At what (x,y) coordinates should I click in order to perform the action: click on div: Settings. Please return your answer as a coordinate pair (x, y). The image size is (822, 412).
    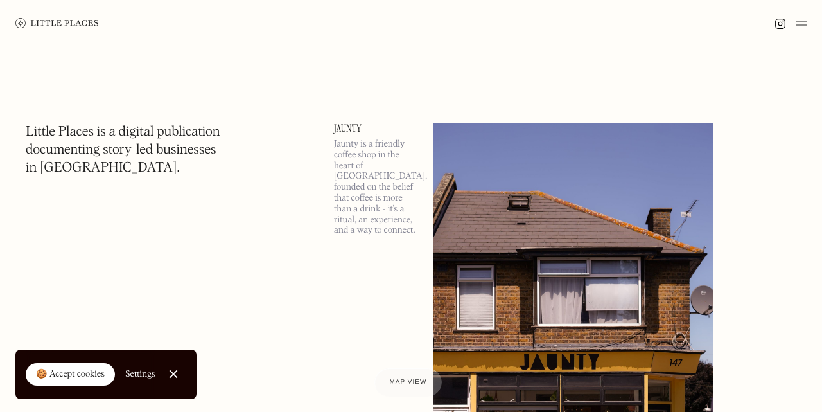
    Looking at the image, I should click on (140, 374).